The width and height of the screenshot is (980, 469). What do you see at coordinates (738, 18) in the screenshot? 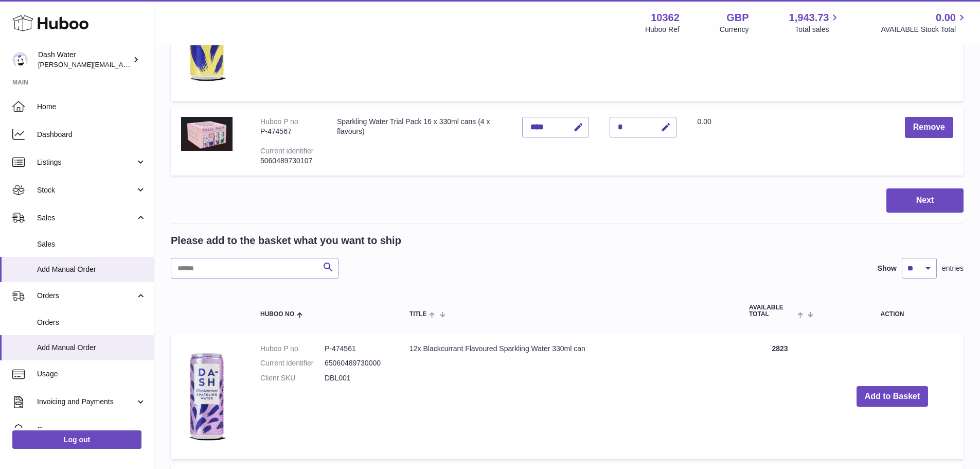
I see `strong: GBP` at bounding box center [738, 18].